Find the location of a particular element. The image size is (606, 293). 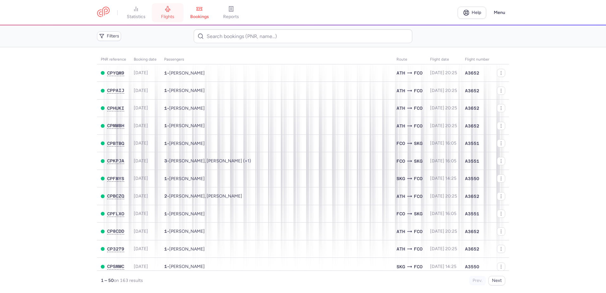

span: CPFLXO is located at coordinates (116, 214).